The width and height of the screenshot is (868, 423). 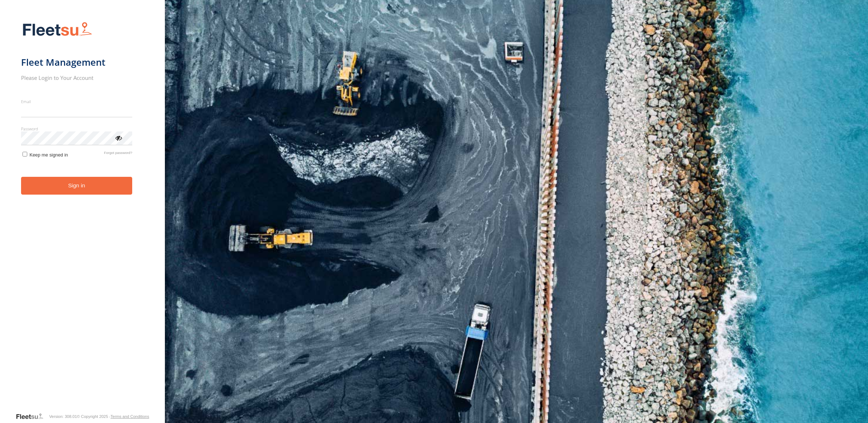 What do you see at coordinates (118, 154) in the screenshot?
I see `a: Forgot password?` at bounding box center [118, 154].